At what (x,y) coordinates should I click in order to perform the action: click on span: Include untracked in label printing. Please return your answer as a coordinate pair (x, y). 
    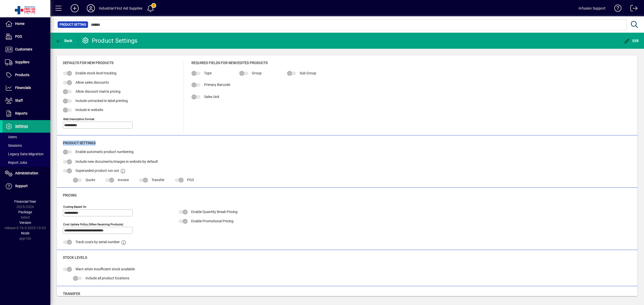
    Looking at the image, I should click on (101, 100).